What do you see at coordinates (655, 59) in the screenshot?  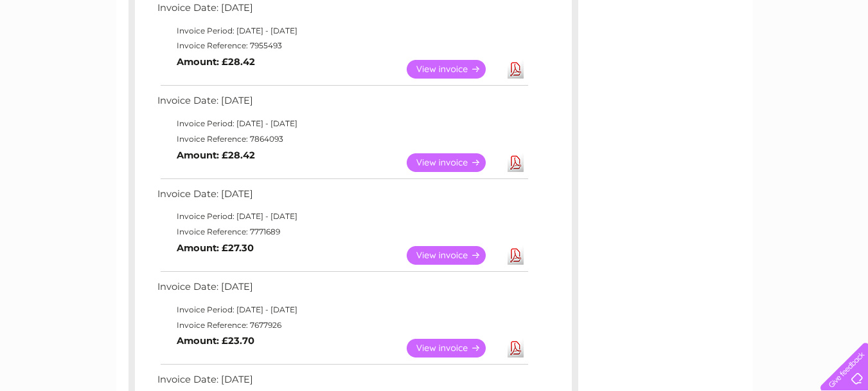 I see `a: Water` at bounding box center [655, 59].